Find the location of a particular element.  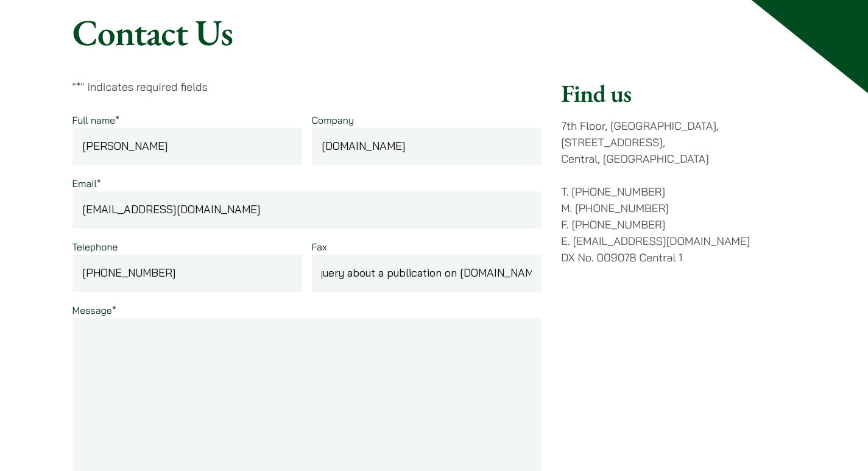

label: Fax is located at coordinates (319, 247).